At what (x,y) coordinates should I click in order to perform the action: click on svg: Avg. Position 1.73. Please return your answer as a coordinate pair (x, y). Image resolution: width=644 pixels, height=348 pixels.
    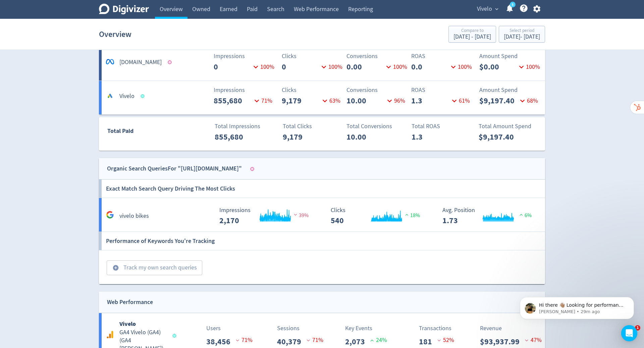
    Looking at the image, I should click on (489, 216).